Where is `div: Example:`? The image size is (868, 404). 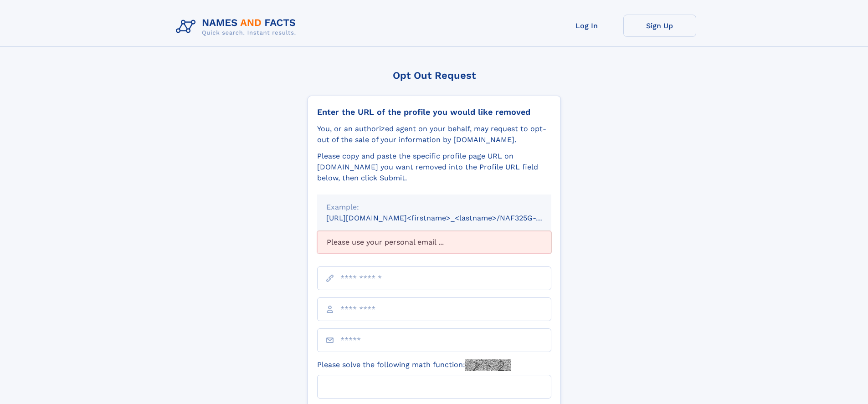
div: Example: is located at coordinates (434, 207).